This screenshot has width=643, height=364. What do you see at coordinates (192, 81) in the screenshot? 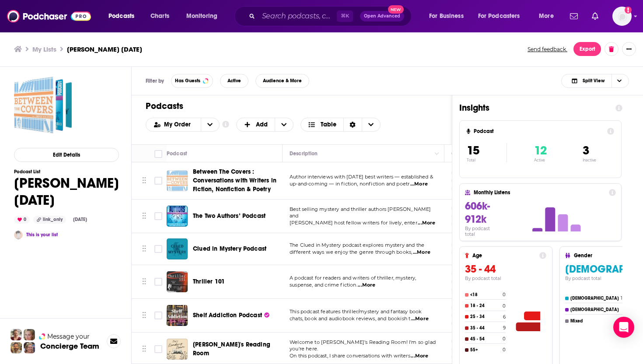
I see `button: Has Guests` at bounding box center [192, 81].